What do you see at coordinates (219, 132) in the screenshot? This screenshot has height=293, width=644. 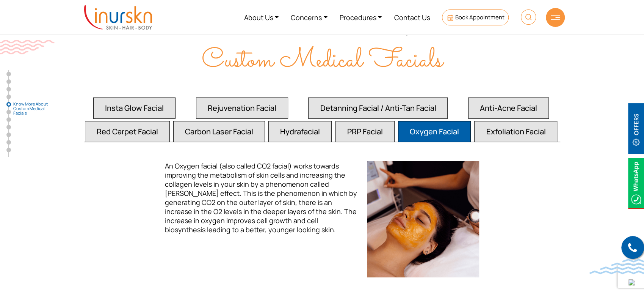 I see `button: Carbon Laser Facial` at bounding box center [219, 132].